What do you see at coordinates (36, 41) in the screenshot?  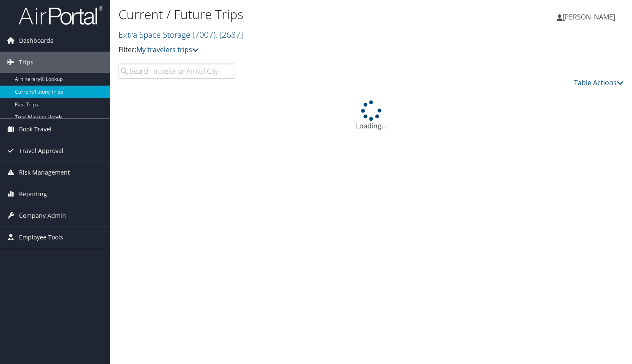 I see `span: Dashboards` at bounding box center [36, 41].